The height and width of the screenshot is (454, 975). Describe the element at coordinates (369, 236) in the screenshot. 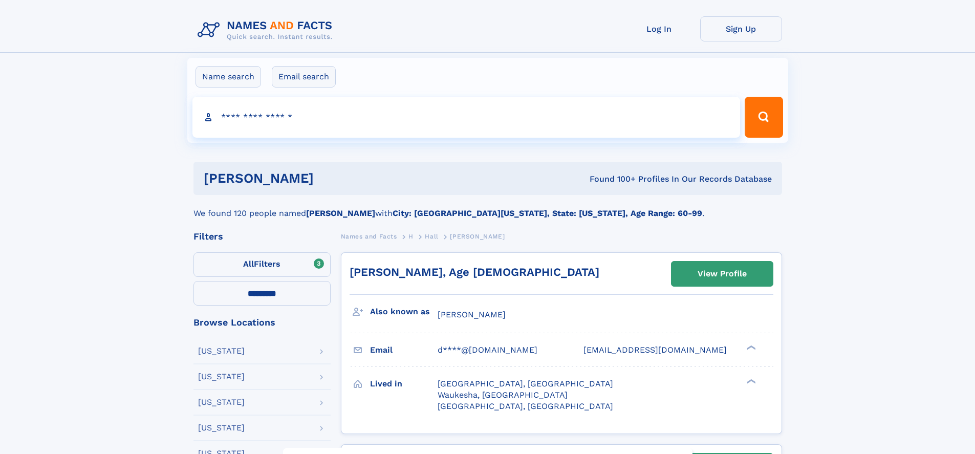

I see `a: Names and Facts` at that location.